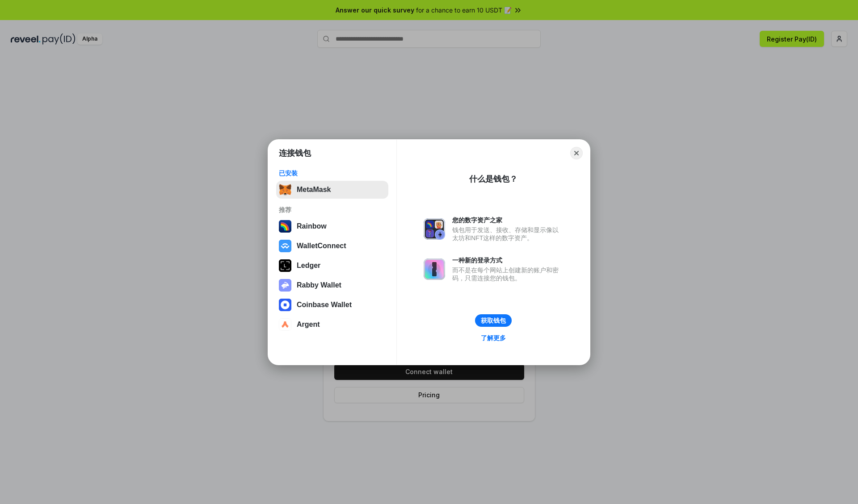  Describe the element at coordinates (314, 190) in the screenshot. I see `div: MetaMask` at that location.